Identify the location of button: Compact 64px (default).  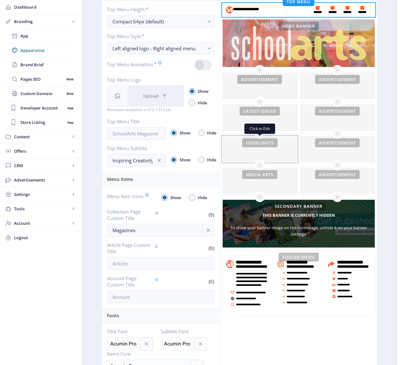
(161, 21).